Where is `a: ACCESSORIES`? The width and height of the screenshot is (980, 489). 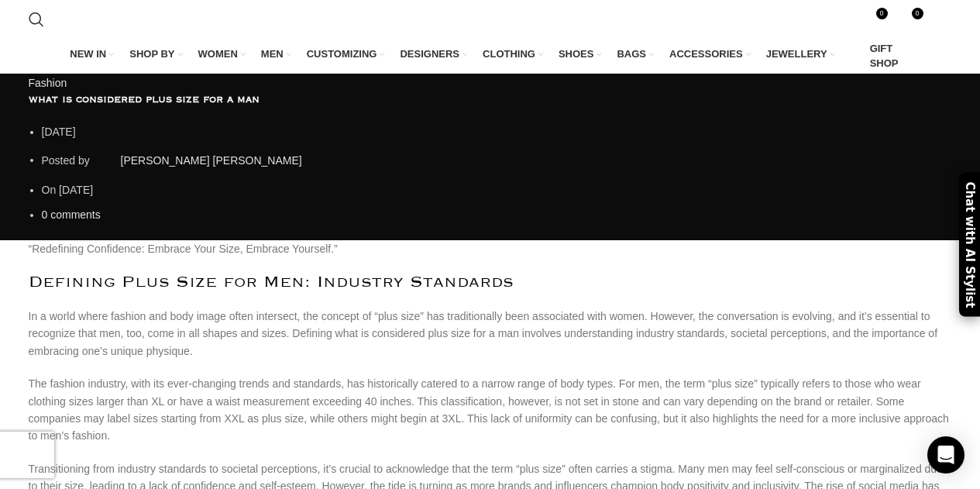 a: ACCESSORIES is located at coordinates (709, 54).